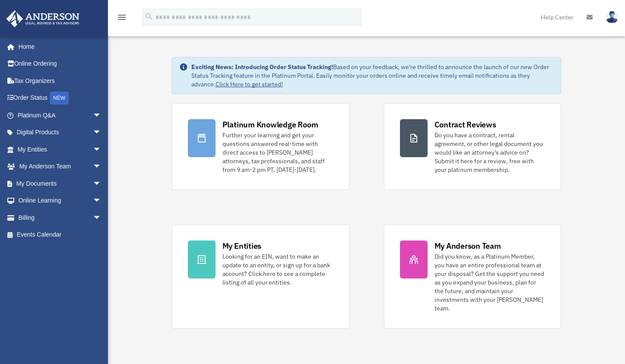 This screenshot has height=364, width=625. Describe the element at coordinates (465, 124) in the screenshot. I see `div: Contract Reviews` at that location.